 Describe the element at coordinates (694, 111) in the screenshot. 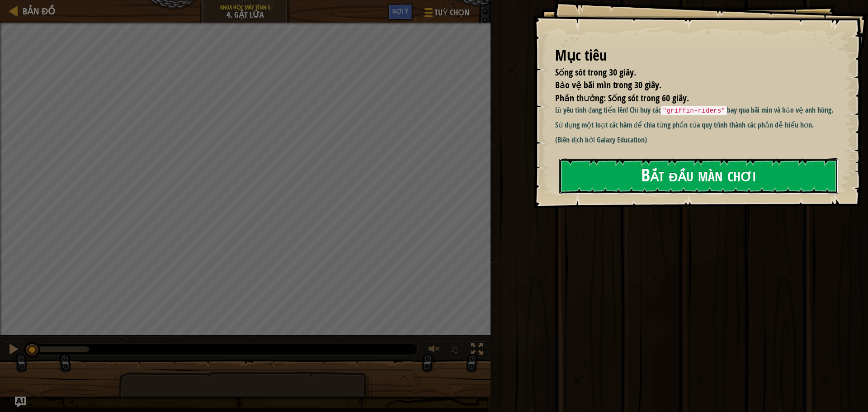

I see `code: "griffin-riders"` at that location.